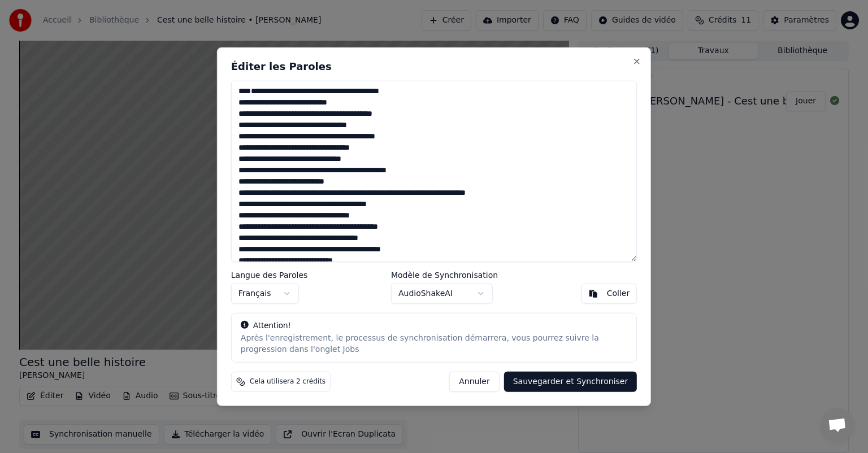 The image size is (868, 453). Describe the element at coordinates (270, 274) in the screenshot. I see `label: Langue des Paroles` at that location.